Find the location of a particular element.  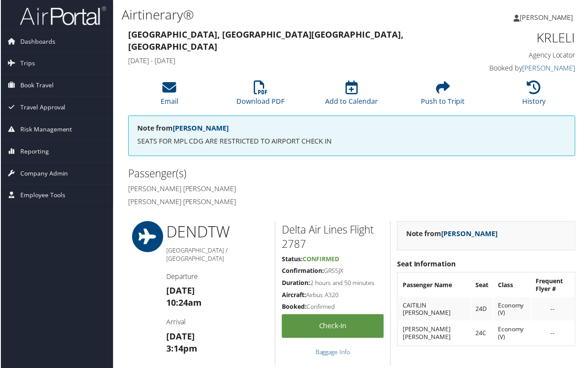

a: Download PDF is located at coordinates (260, 96).